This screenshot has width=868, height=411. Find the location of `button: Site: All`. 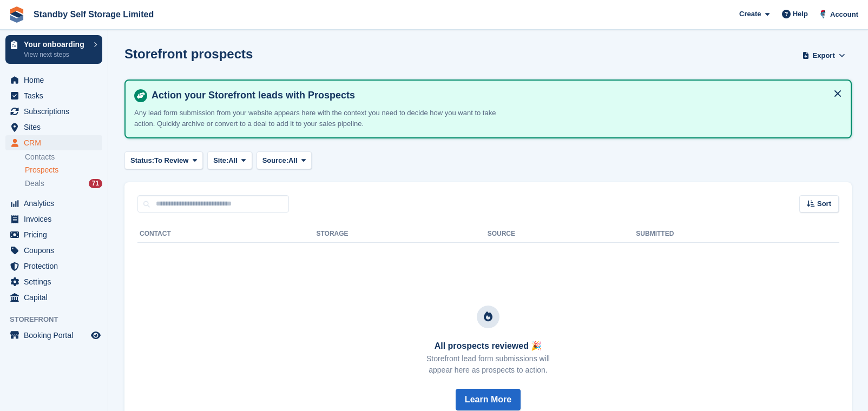

button: Site: All is located at coordinates (230, 160).